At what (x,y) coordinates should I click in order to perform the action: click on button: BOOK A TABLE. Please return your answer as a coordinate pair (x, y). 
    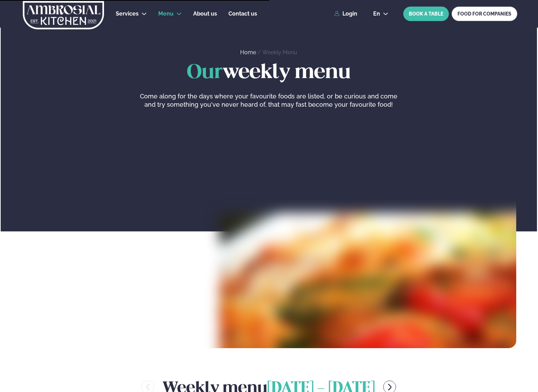
    Looking at the image, I should click on (426, 14).